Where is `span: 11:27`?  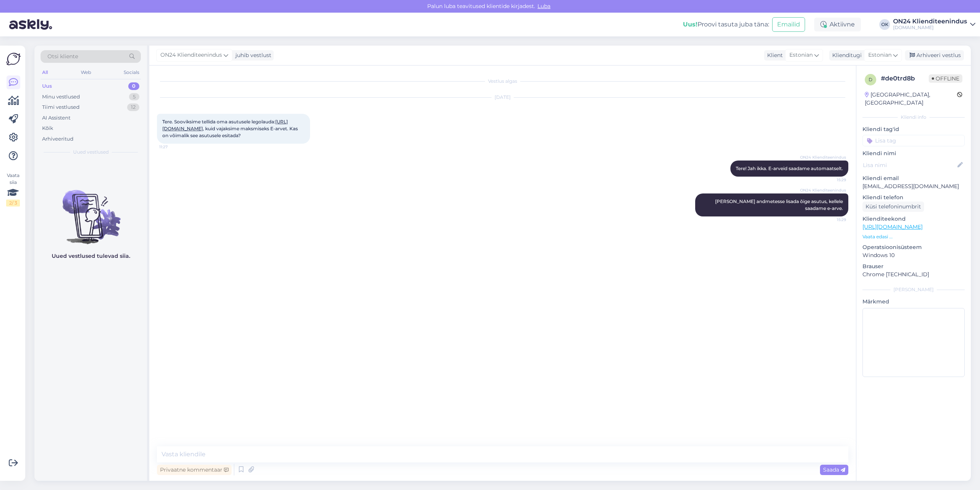
span: 11:27 is located at coordinates (173, 147).